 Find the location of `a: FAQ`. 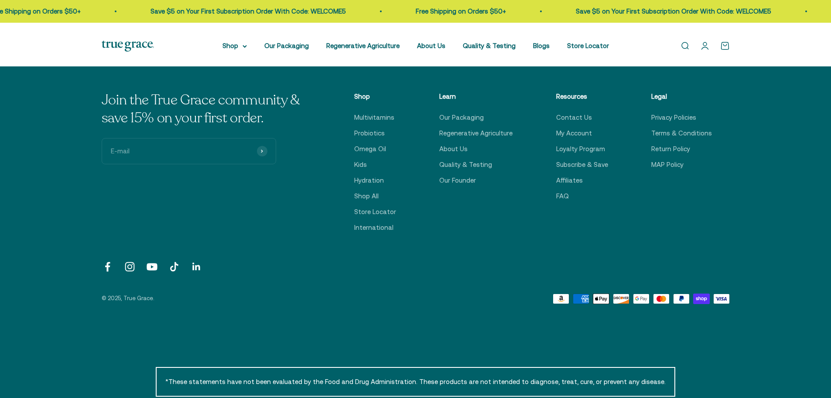

a: FAQ is located at coordinates (563, 196).